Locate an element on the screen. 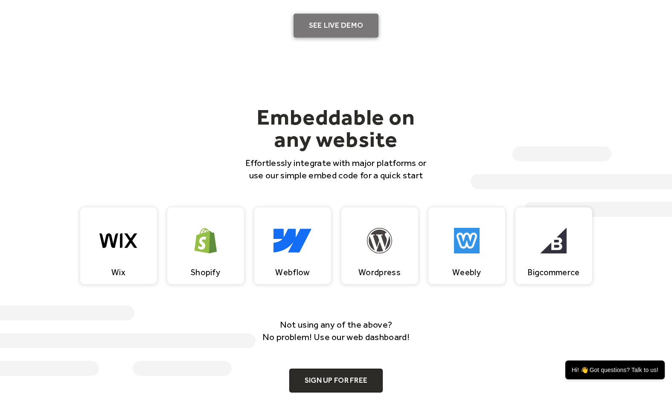 The height and width of the screenshot is (416, 672). a: Bigcommerce is located at coordinates (554, 246).